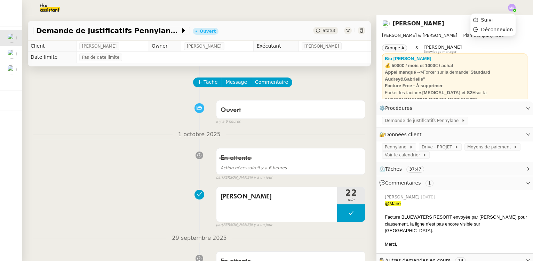 This screenshot has height=261, width=533. Describe the element at coordinates (236, 158) in the screenshot. I see `span: En attente` at that location.